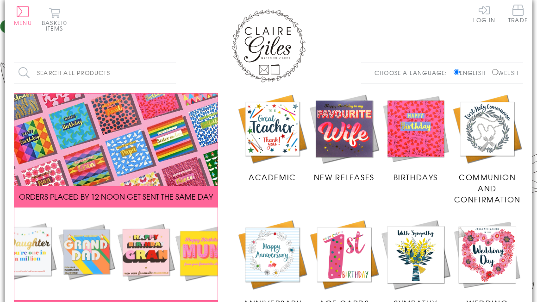 This screenshot has height=302, width=537. What do you see at coordinates (488, 188) in the screenshot?
I see `span: Communion and Confirmation` at bounding box center [488, 188].